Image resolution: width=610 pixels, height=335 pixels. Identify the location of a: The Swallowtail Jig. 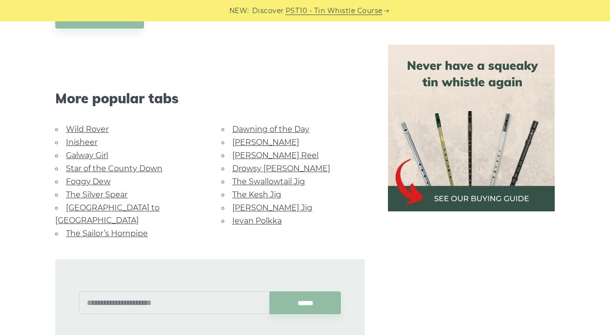
(269, 181).